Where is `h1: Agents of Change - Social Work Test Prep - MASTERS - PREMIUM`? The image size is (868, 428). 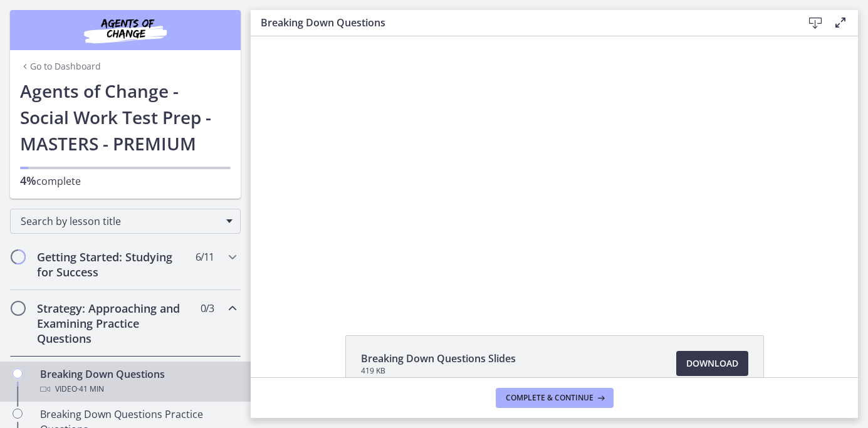 h1: Agents of Change - Social Work Test Prep - MASTERS - PREMIUM is located at coordinates (125, 117).